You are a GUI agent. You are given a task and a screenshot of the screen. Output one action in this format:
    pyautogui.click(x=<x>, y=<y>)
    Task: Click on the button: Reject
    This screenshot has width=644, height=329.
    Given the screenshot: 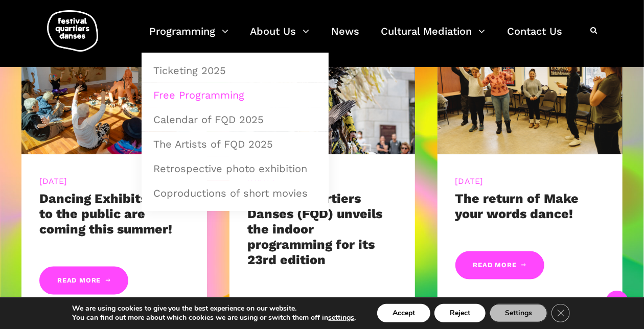 What is the action you would take?
    pyautogui.click(x=460, y=313)
    